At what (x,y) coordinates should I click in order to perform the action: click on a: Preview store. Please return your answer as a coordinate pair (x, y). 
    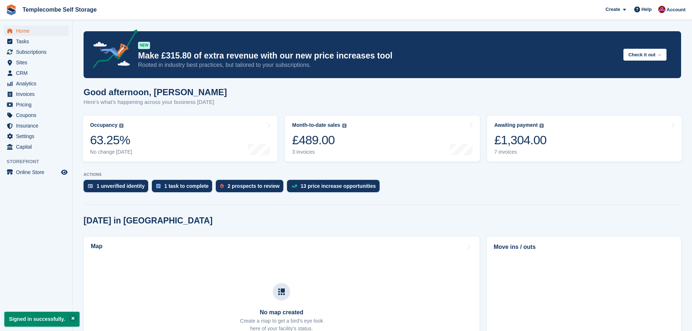
    Looking at the image, I should click on (64, 172).